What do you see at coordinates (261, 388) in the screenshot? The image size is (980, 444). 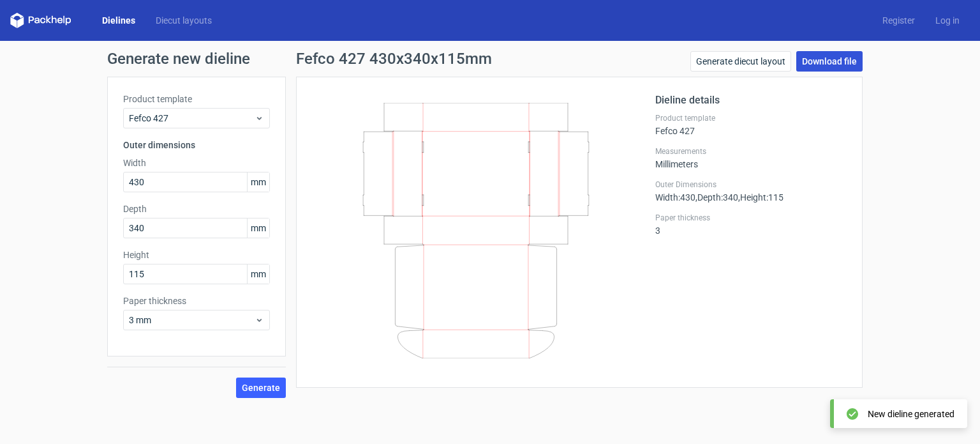 I see `button: Generate` at bounding box center [261, 388].